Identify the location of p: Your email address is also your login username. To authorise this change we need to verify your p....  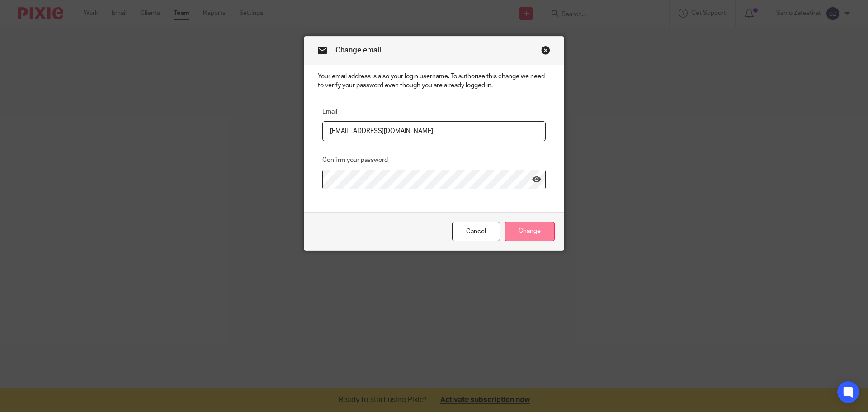
(434, 81).